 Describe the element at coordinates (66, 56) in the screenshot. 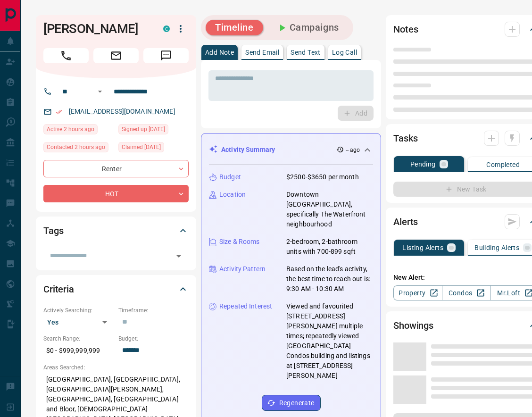

I see `span: Call` at that location.